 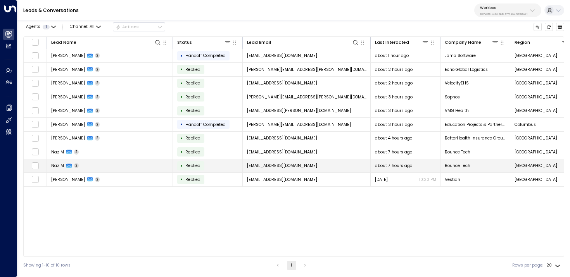 What do you see at coordinates (393, 138) in the screenshot?
I see `span: about 4 hours ago` at bounding box center [393, 138].